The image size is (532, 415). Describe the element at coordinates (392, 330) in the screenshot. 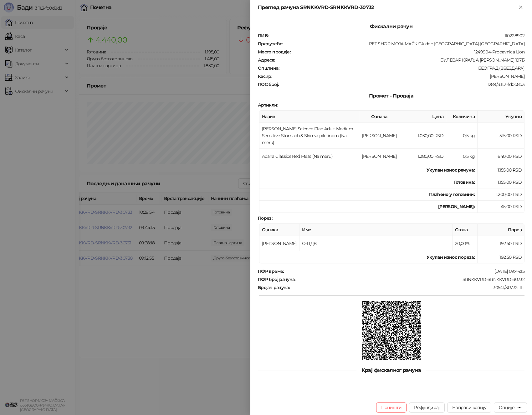

I see `img: QR код` at that location.